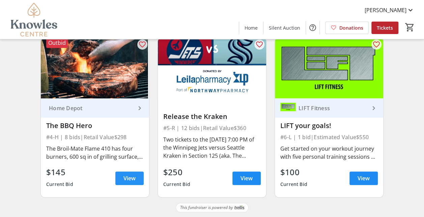 The width and height of the screenshot is (424, 217). What do you see at coordinates (34, 20) in the screenshot?
I see `img: Knowles Centre's Logo` at bounding box center [34, 20].